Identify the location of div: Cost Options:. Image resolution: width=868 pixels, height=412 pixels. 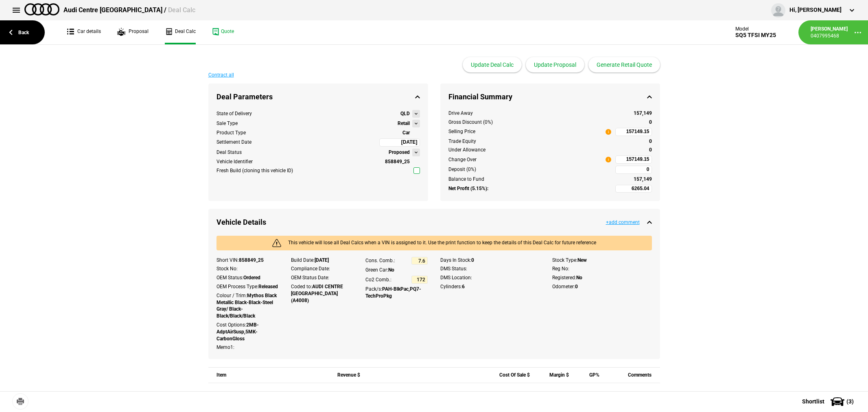
(248, 332).